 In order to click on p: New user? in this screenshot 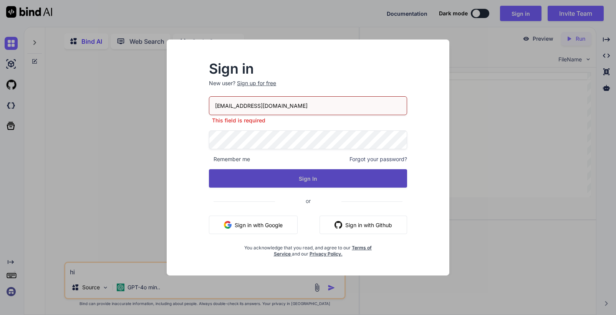, I will do `click(308, 88)`.